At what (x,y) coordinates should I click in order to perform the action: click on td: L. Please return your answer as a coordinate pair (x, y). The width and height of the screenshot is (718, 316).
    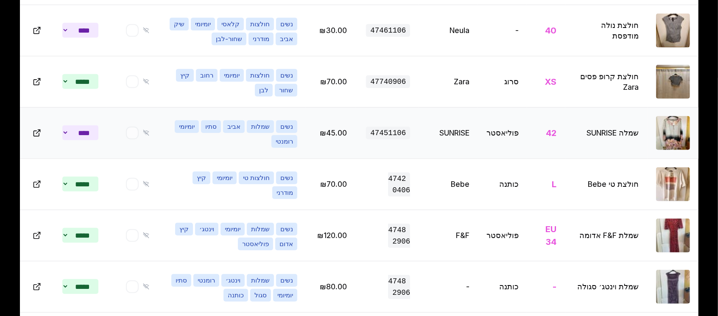
    Looking at the image, I should click on (546, 184).